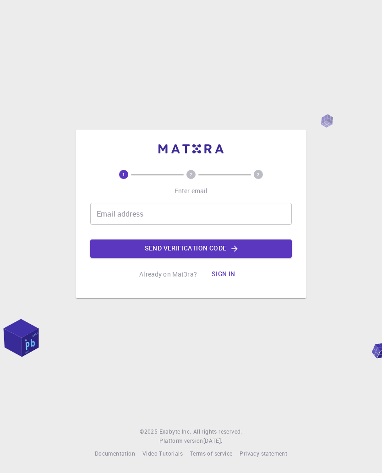  I want to click on a: Video Tutorials, so click(163, 454).